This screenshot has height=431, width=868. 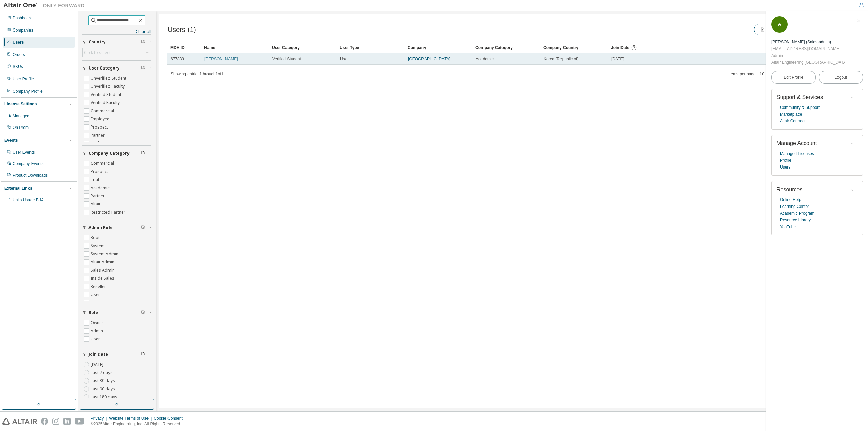 I want to click on span: Items per page, so click(x=750, y=74).